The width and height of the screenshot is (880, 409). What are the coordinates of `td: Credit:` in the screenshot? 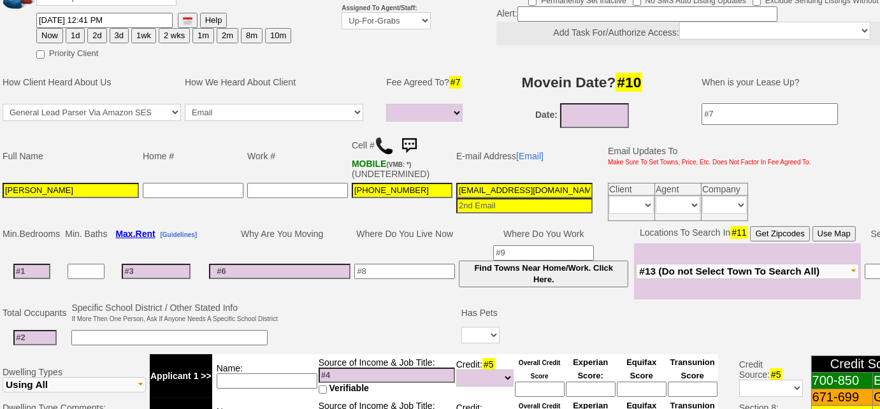 It's located at (485, 376).